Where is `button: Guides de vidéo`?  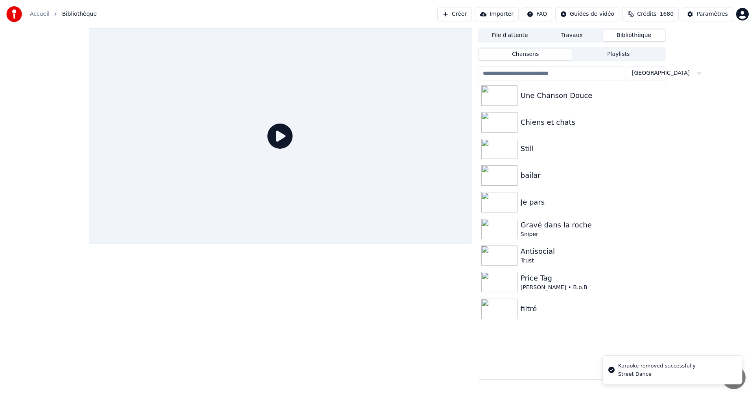
button: Guides de vidéo is located at coordinates (587, 14).